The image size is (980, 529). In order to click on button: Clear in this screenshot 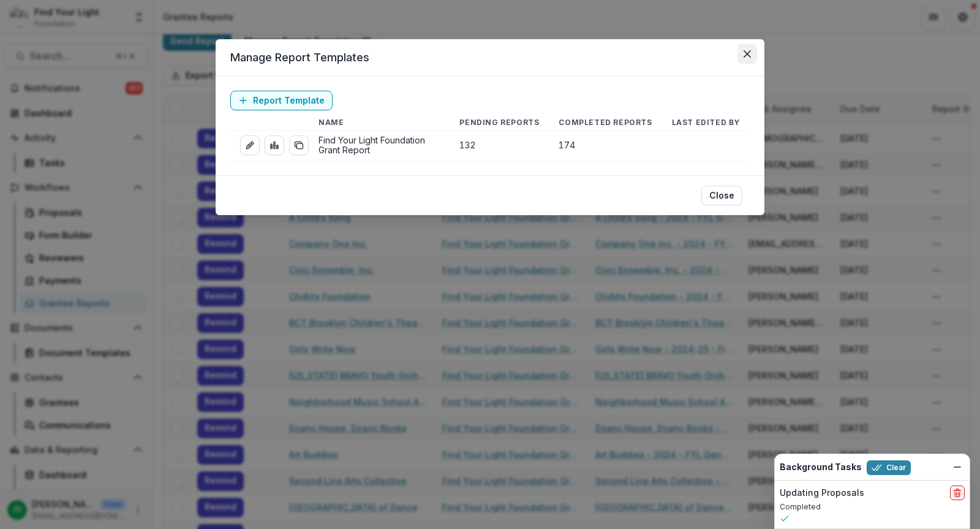, I will do `click(889, 467)`.